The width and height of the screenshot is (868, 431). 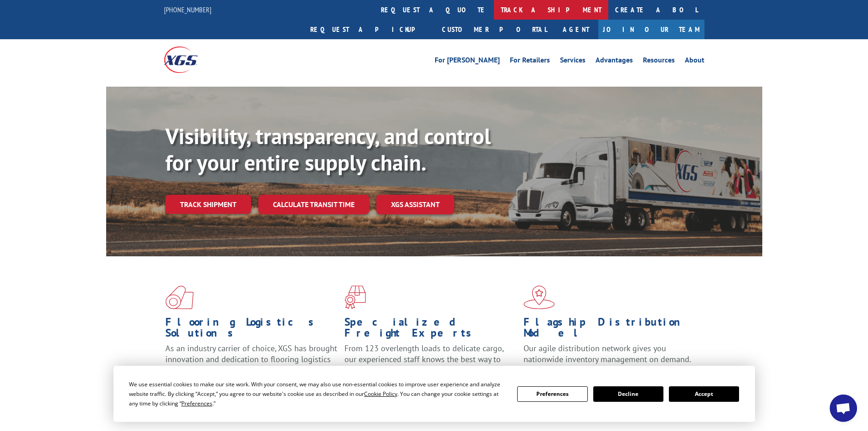 I want to click on div: Cookie Consent Prompt, so click(x=434, y=393).